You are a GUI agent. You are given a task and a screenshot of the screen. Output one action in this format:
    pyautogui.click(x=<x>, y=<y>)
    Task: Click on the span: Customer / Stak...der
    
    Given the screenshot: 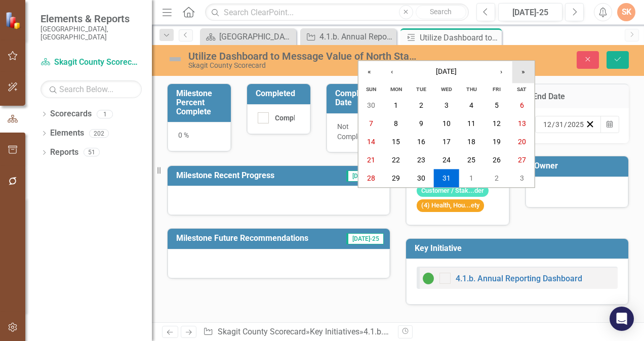 What is the action you would take?
    pyautogui.click(x=453, y=191)
    